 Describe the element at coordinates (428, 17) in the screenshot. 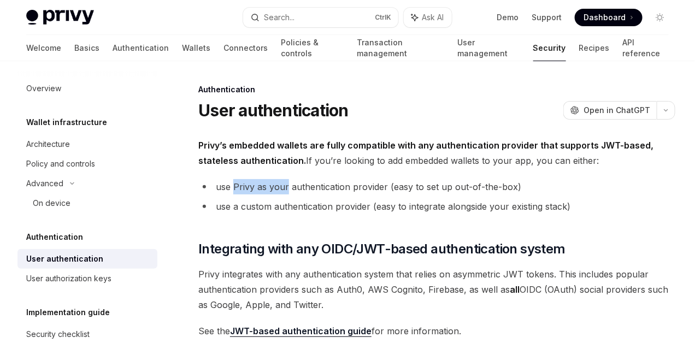

I see `button: Ask AI` at that location.